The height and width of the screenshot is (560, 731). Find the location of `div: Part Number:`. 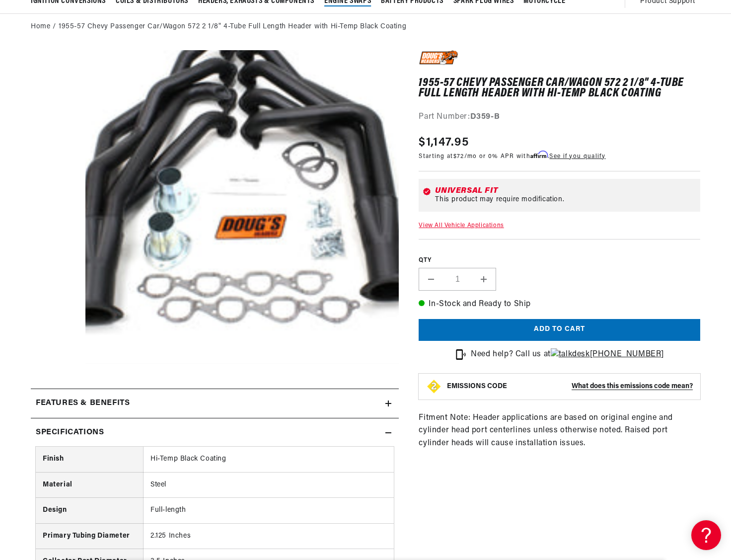

div: Part Number: is located at coordinates (559, 118).